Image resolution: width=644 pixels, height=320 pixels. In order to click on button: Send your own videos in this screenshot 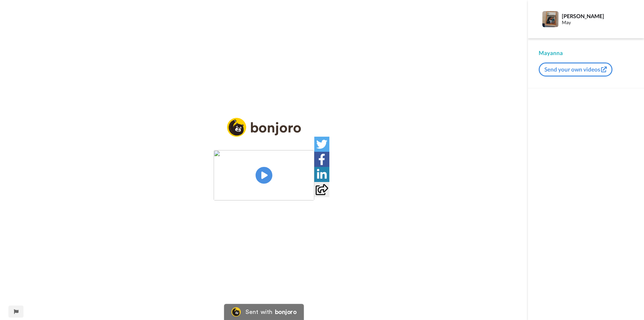, I will do `click(576, 69)`.